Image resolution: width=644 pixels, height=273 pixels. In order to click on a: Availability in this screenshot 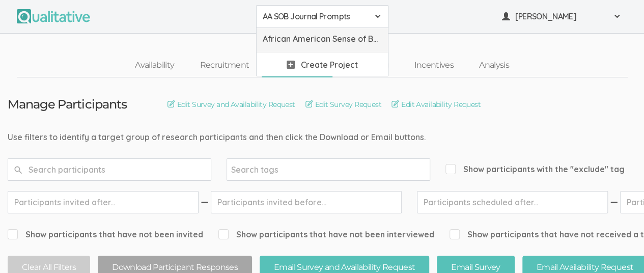, I will do `click(154, 65)`.